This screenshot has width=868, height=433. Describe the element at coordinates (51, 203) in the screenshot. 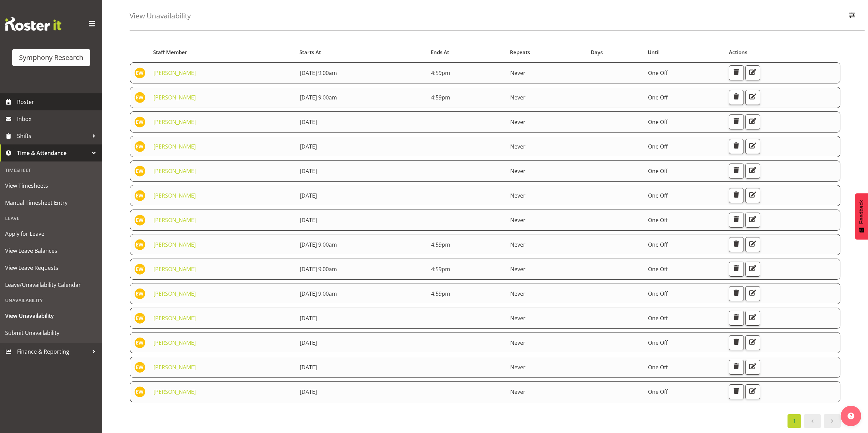

I see `a: Manual Timesheet Entry` at that location.